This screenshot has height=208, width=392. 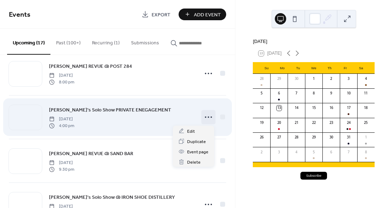 I want to click on span: Event page, so click(x=198, y=152).